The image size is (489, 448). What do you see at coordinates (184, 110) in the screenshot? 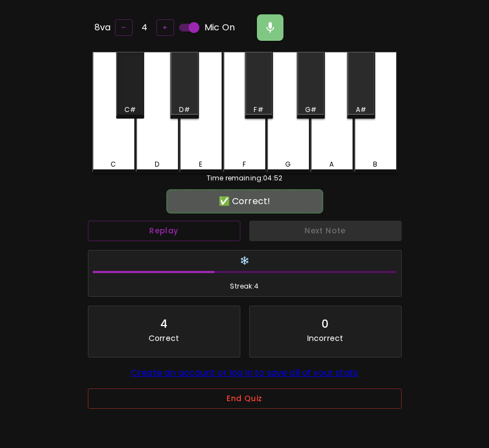
I see `div: D#` at bounding box center [184, 110].